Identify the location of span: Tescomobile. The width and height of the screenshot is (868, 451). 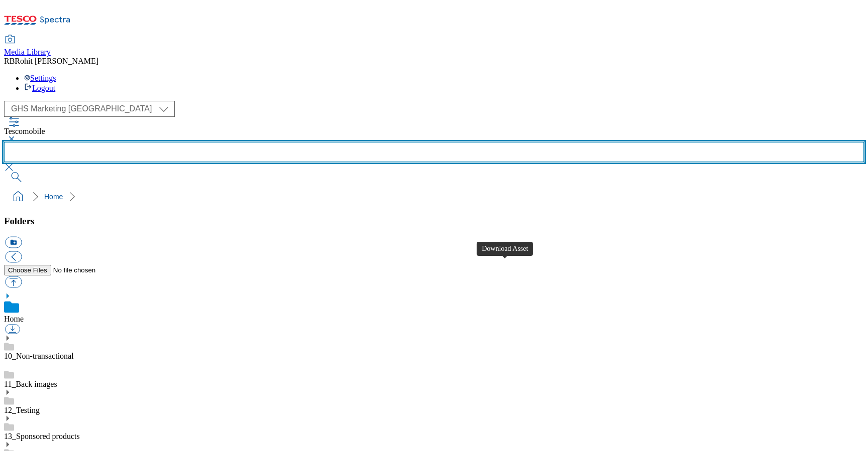
(24, 131).